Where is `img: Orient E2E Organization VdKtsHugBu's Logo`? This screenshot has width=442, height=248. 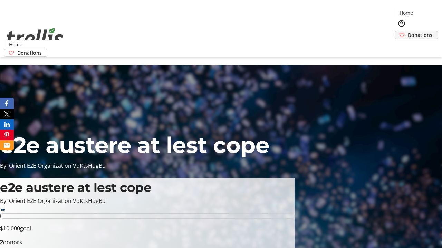
img: Orient E2E Organization VdKtsHugBu's Logo is located at coordinates (35, 37).